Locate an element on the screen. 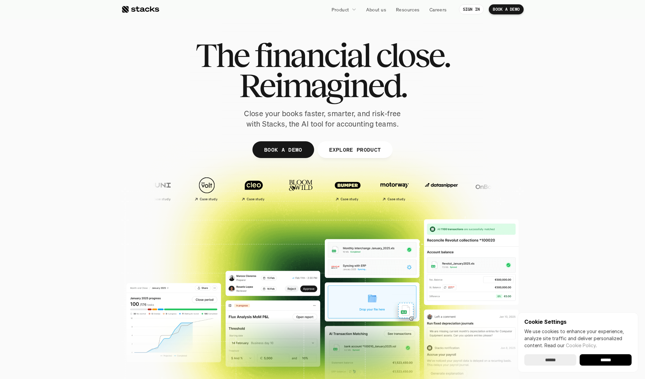 The height and width of the screenshot is (379, 645). a: Privacy Policy is located at coordinates (94, 130).